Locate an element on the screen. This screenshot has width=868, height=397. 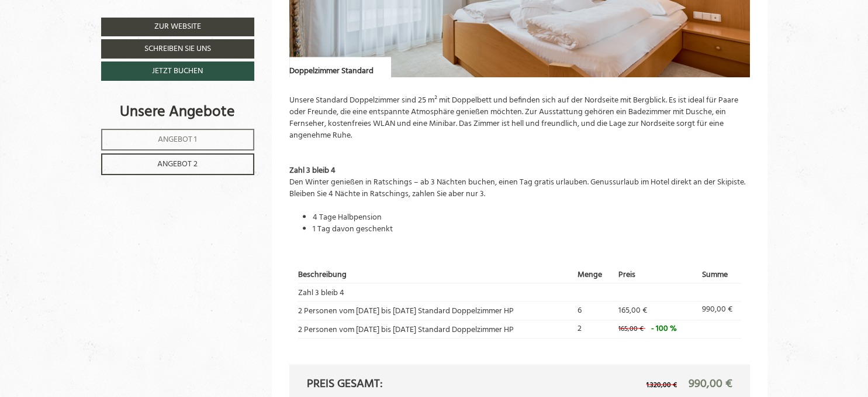
span: Angebot 2 is located at coordinates (177, 164).